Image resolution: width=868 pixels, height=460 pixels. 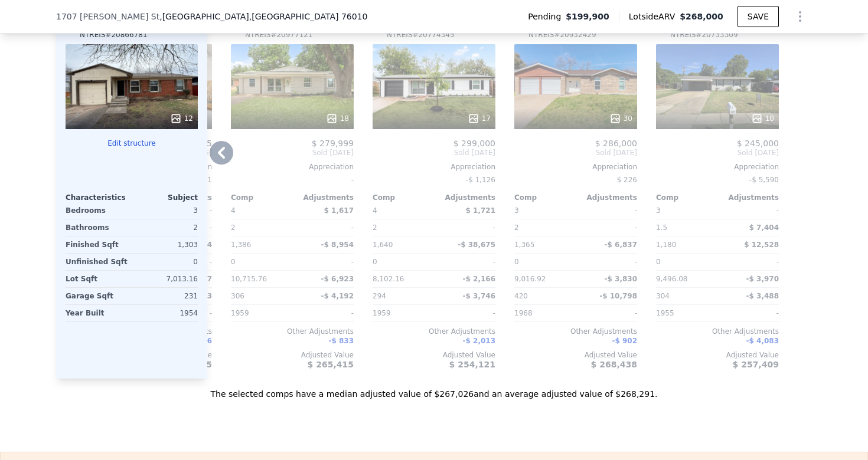 I want to click on div: 0, so click(x=166, y=262).